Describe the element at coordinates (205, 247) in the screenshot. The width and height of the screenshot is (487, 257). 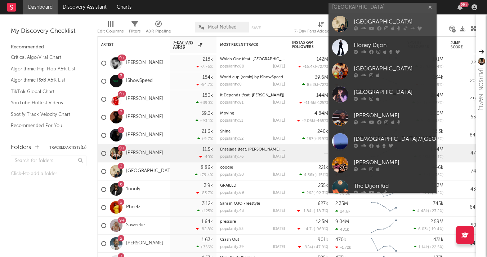
I see `div: +356 %` at that location.